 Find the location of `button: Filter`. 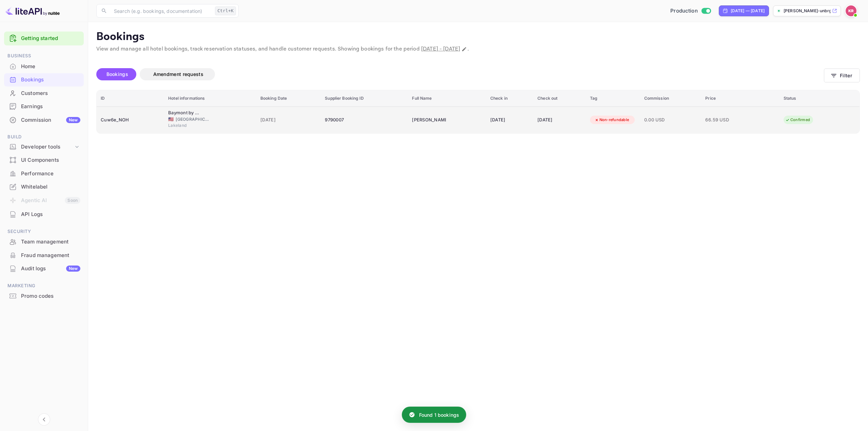

button: Filter is located at coordinates (842, 75).